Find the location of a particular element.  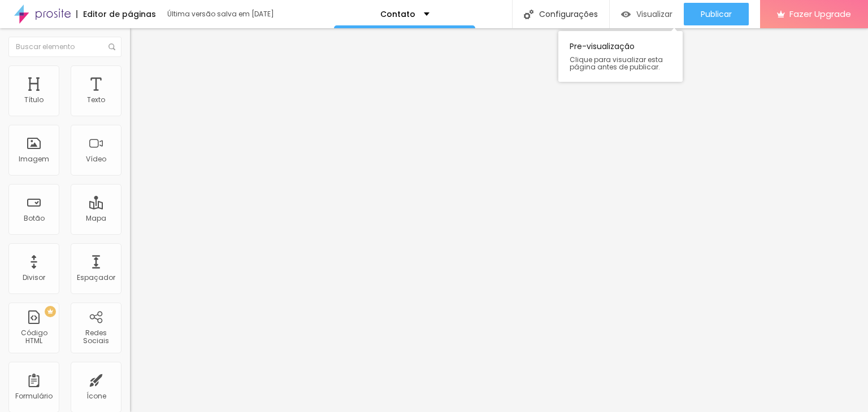

div: Botão is located at coordinates (34, 218).